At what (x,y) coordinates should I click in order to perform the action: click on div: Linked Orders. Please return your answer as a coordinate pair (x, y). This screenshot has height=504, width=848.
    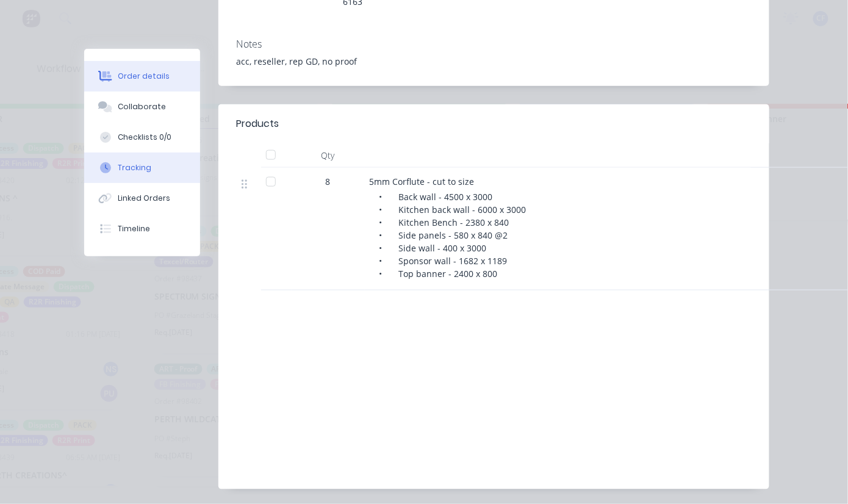
    Looking at the image, I should click on (144, 198).